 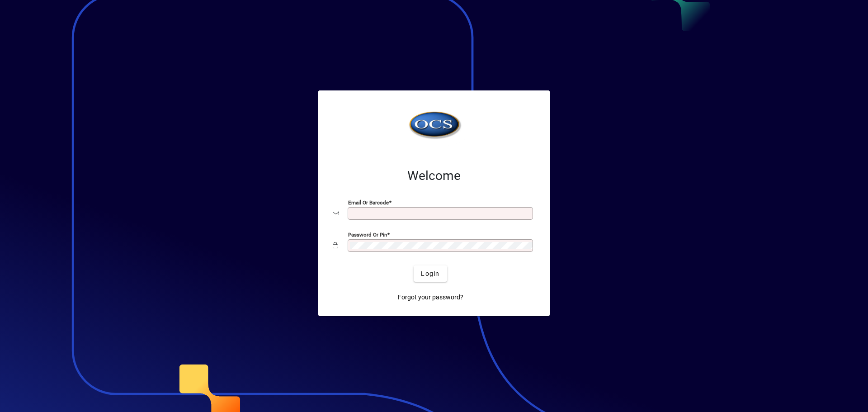 I want to click on mat-label: Email or Barcode, so click(x=369, y=203).